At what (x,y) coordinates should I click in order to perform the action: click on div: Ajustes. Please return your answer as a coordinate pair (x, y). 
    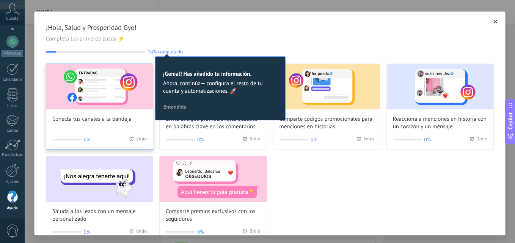
    Looking at the image, I should click on (13, 182).